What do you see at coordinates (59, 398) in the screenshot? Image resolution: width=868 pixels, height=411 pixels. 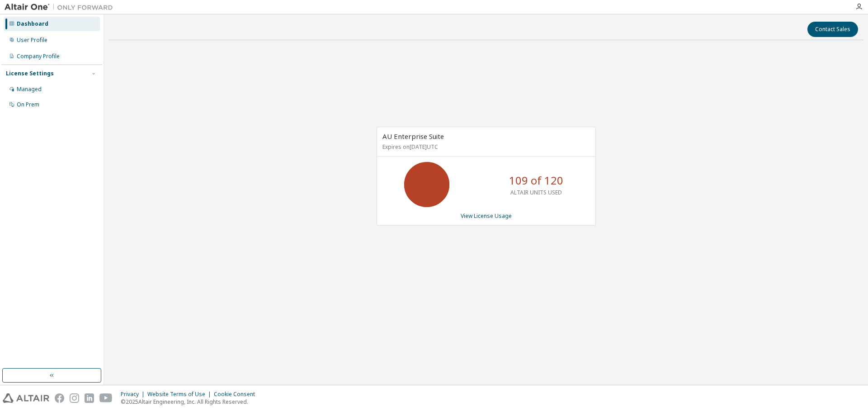 I see `img: facebook.svg` at bounding box center [59, 398].